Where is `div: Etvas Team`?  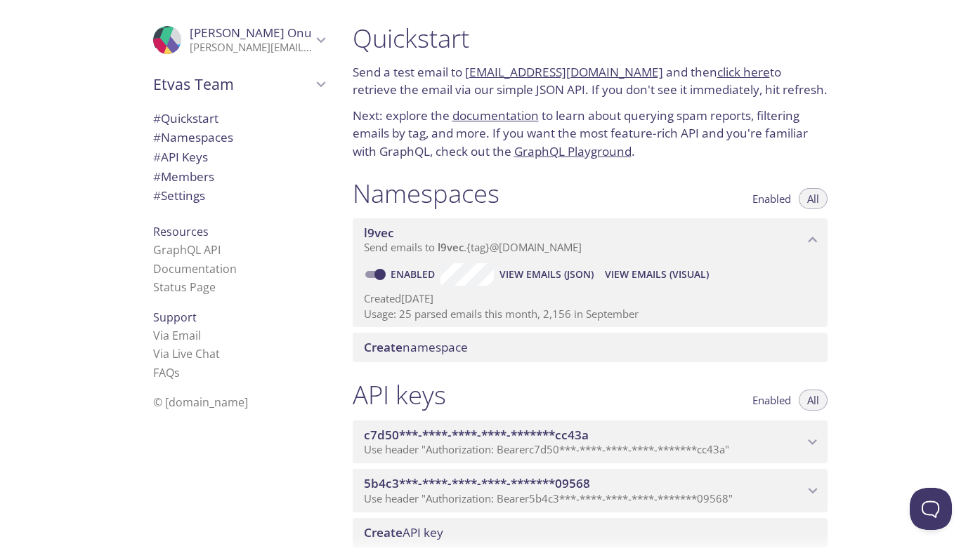 div: Etvas Team is located at coordinates (239, 84).